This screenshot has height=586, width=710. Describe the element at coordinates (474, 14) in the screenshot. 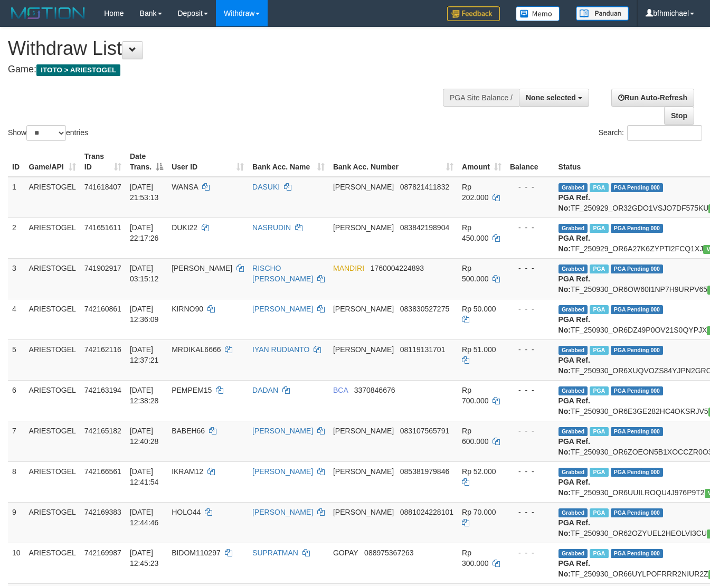

I see `img: Feedback.jpg` at that location.